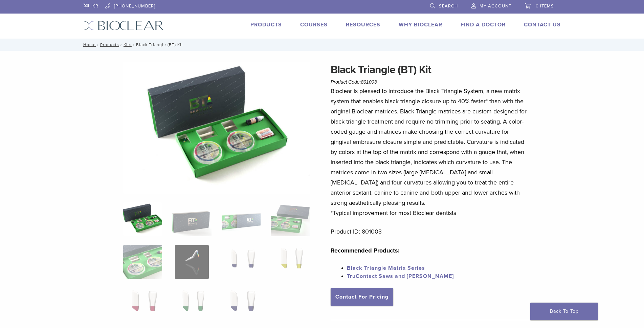 This screenshot has height=328, width=644. I want to click on a: Black Triangle Matrix Series, so click(386, 268).